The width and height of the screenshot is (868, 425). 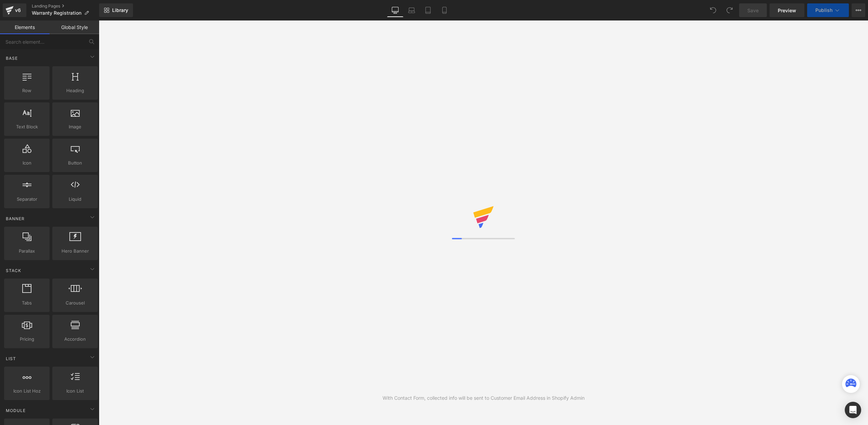 I want to click on a: Global Style, so click(x=74, y=27).